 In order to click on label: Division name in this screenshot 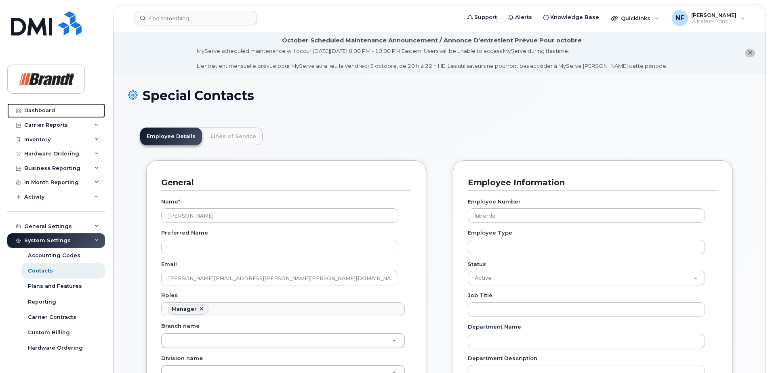, I will do `click(182, 358)`.